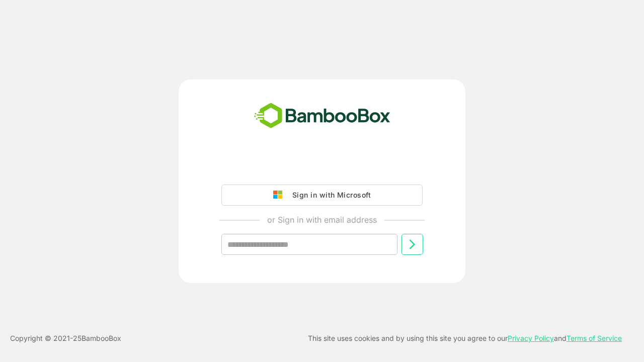 The image size is (644, 362). What do you see at coordinates (322, 195) in the screenshot?
I see `button: Sign in with Microsoft` at bounding box center [322, 195].